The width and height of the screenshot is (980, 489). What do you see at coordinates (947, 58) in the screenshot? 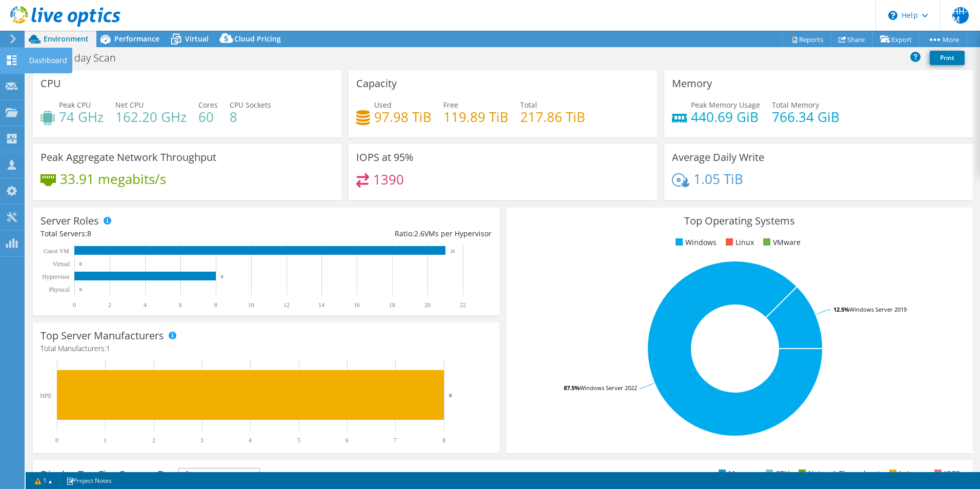
I see `a: Print` at bounding box center [947, 58].